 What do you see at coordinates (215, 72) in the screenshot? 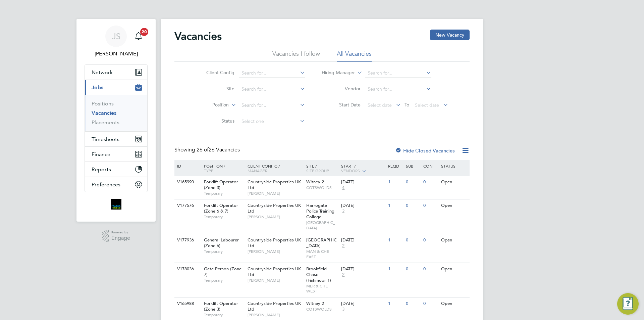
I see `label: Client Config` at bounding box center [215, 72].